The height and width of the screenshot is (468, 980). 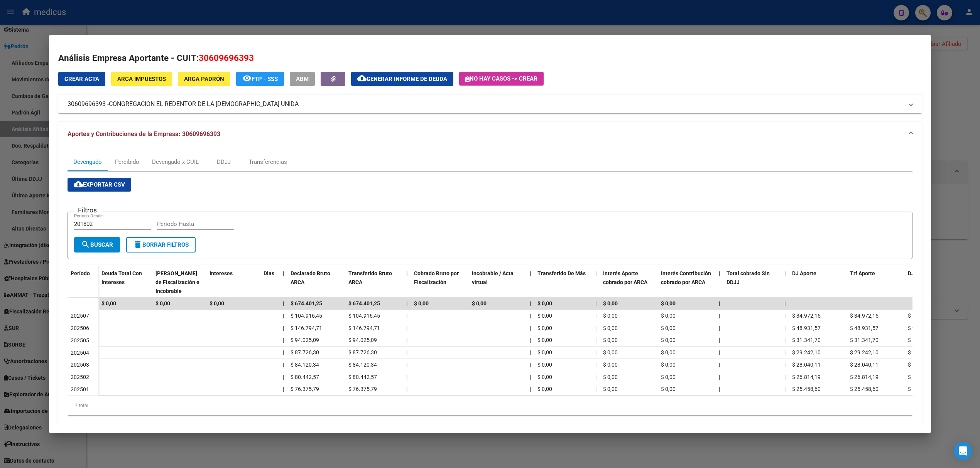 I want to click on span: FTP - SSS, so click(x=264, y=79).